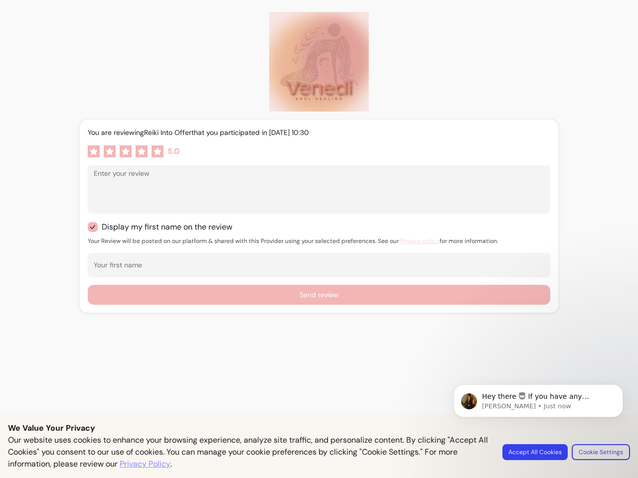  Describe the element at coordinates (420, 241) in the screenshot. I see `a: Privacy policy` at that location.